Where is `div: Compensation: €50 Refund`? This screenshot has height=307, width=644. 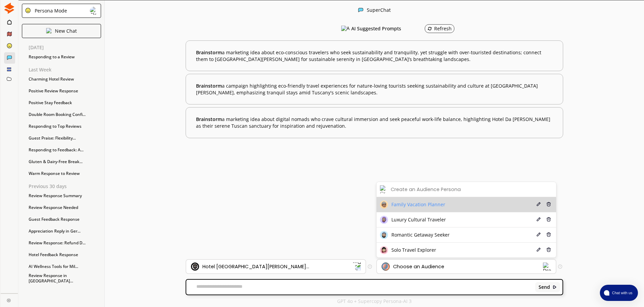 div: Compensation: €50 Refund is located at coordinates (65, 291).